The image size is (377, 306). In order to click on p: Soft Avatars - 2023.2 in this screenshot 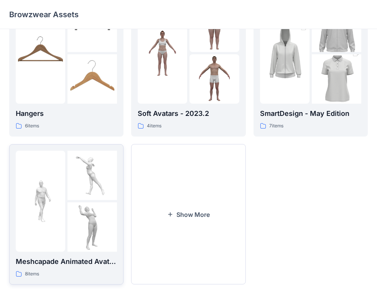, I will do `click(188, 114)`.